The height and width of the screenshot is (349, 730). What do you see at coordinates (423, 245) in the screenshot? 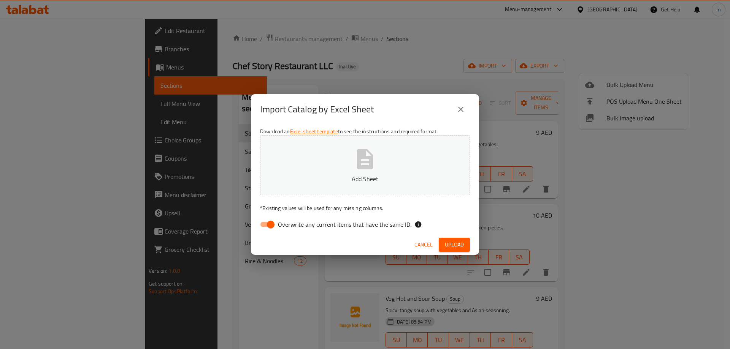
I see `button: Cancel` at bounding box center [423, 245].